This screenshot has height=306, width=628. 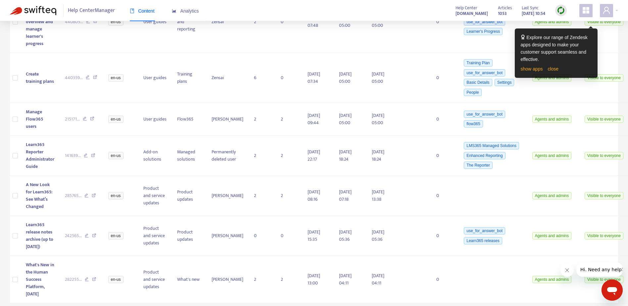 What do you see at coordinates (189, 156) in the screenshot?
I see `td: Managed solutions` at bounding box center [189, 156].